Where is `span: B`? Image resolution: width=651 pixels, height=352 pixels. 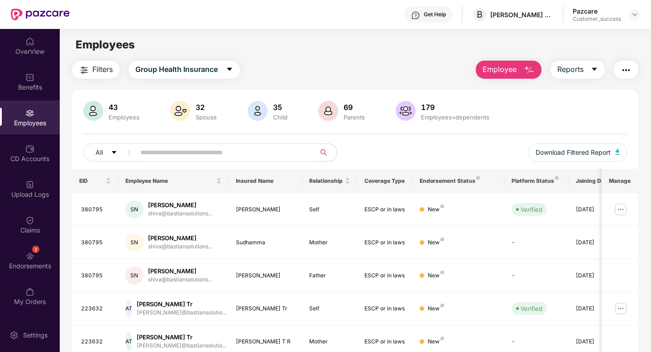
span: B is located at coordinates (480, 14).